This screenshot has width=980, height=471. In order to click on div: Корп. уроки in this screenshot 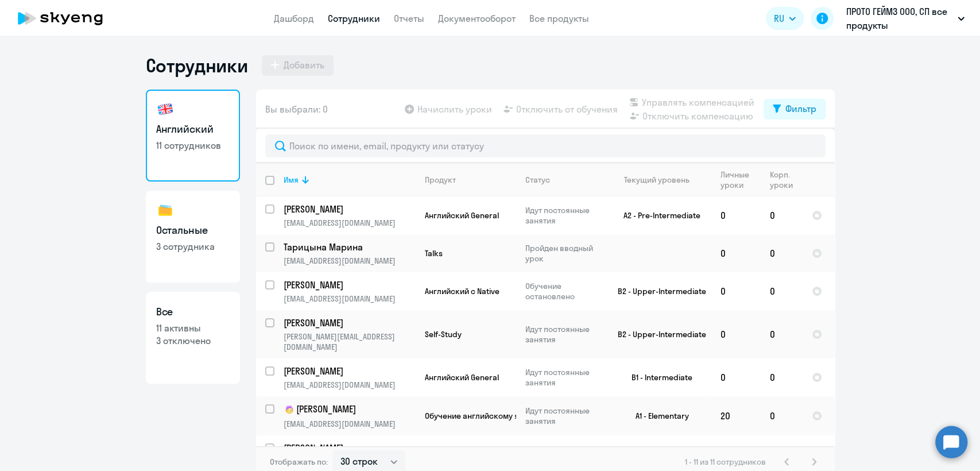, I will do `click(786, 180)`.